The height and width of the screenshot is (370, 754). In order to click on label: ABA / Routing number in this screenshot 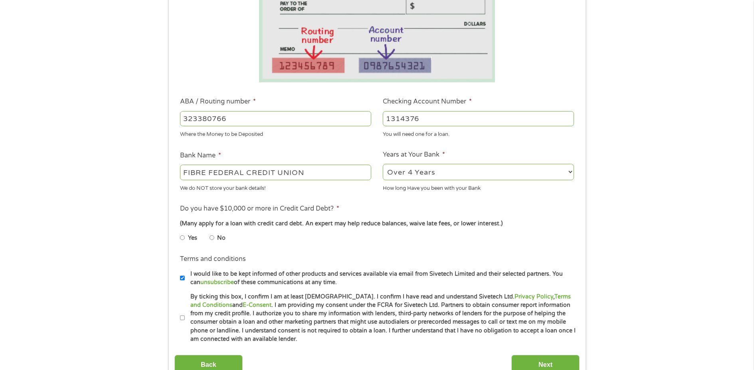, I will do `click(218, 101)`.